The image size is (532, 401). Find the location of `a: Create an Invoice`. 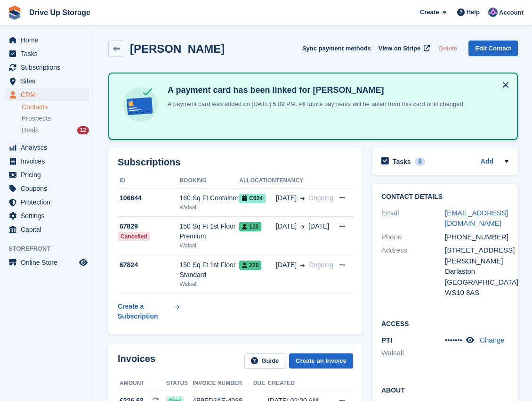

a: Create an Invoice is located at coordinates (321, 361).